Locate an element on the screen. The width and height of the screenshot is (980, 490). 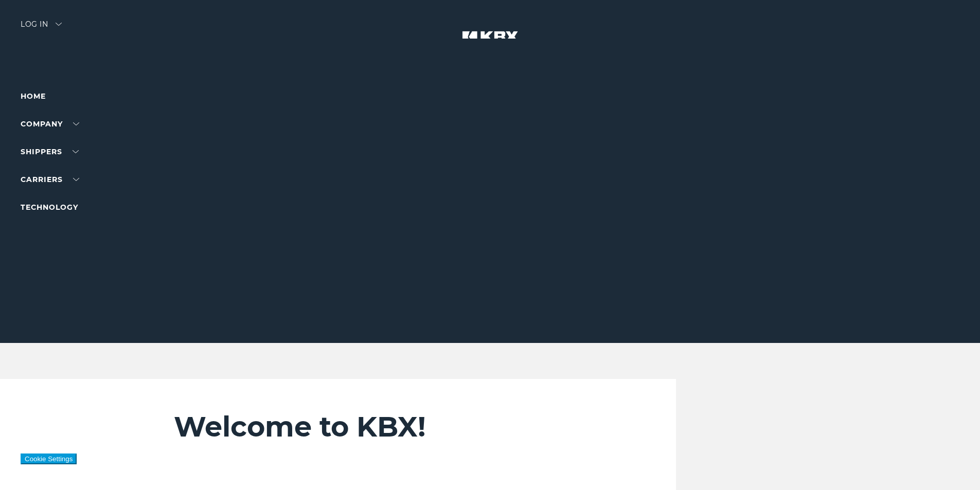
a: Home is located at coordinates (33, 96).